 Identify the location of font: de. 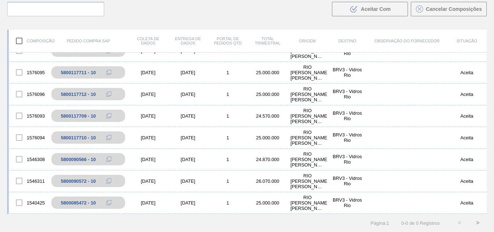
(411, 223).